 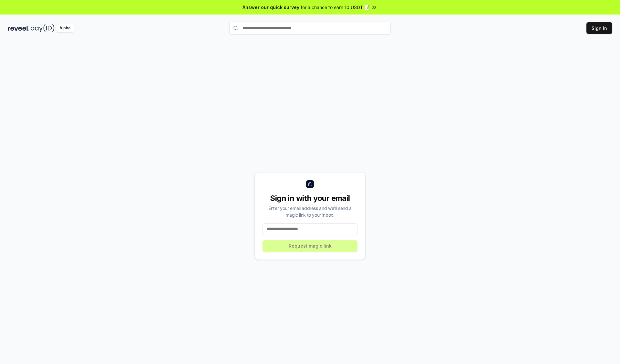 What do you see at coordinates (18, 28) in the screenshot?
I see `img: reveel_dark` at bounding box center [18, 28].